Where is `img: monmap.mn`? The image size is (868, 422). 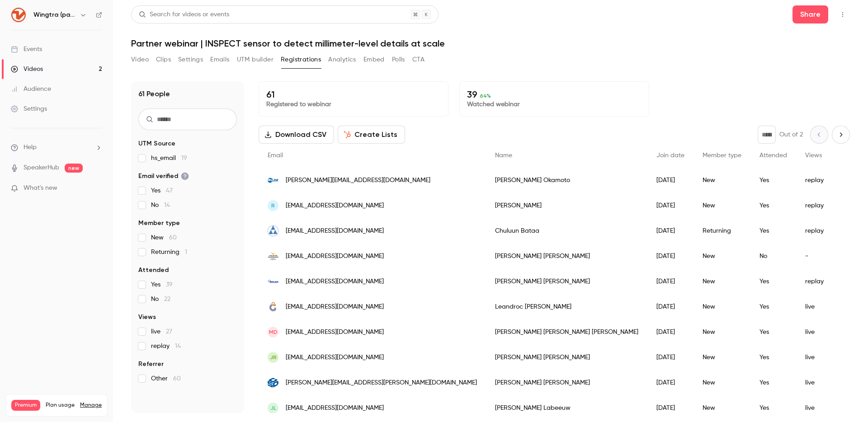 img: monmap.mn is located at coordinates (273, 231).